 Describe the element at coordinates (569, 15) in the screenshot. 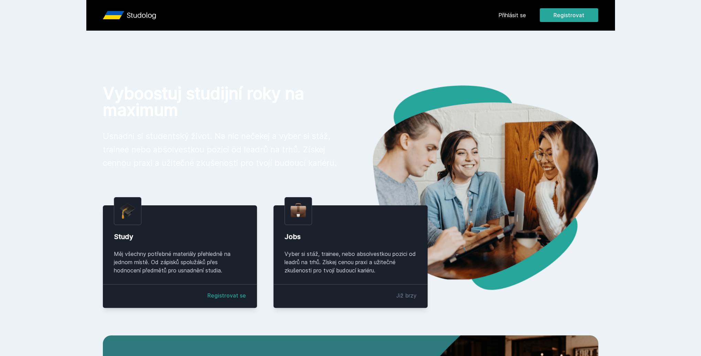

I see `button: Registrovat` at that location.